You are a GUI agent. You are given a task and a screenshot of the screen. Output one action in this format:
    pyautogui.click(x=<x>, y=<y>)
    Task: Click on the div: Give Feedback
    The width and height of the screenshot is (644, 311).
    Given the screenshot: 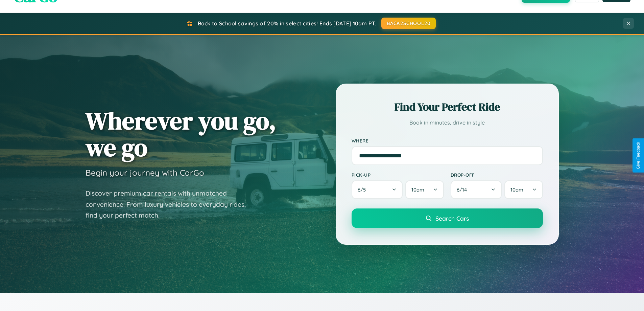 What is the action you would take?
    pyautogui.click(x=638, y=155)
    